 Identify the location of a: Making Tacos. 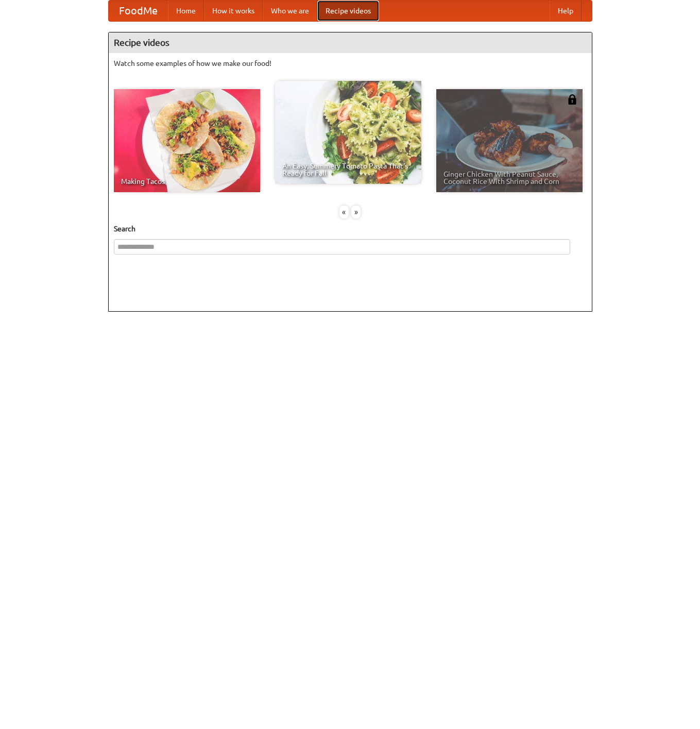
(187, 141).